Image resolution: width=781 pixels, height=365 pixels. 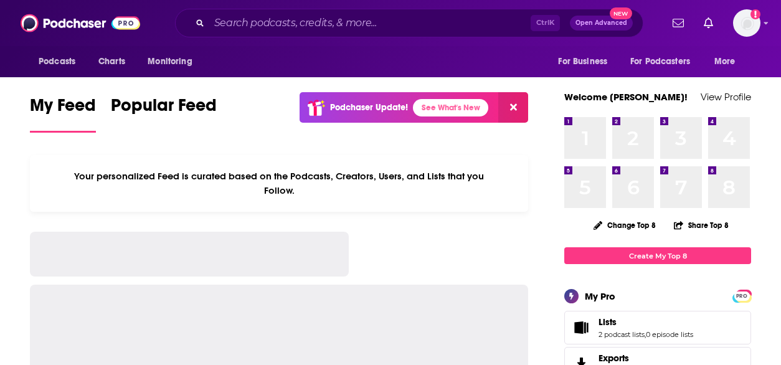 What do you see at coordinates (63, 109) in the screenshot?
I see `span: My Feed` at bounding box center [63, 109].